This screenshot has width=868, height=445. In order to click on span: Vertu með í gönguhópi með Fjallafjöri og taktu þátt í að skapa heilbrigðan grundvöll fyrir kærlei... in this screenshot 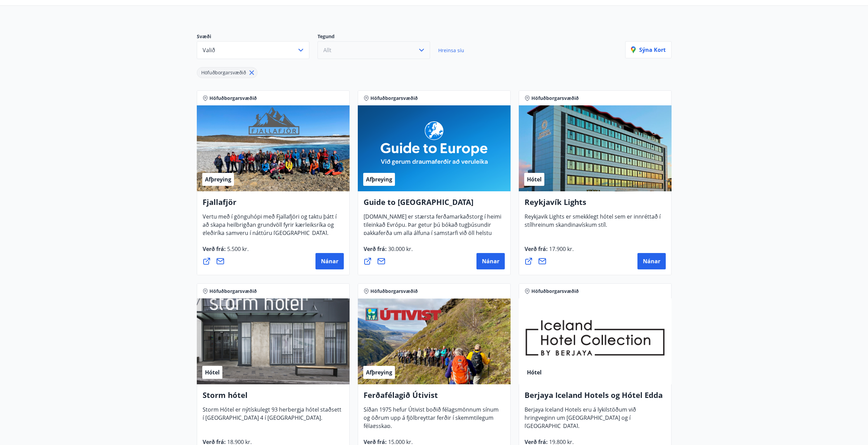, I will do `click(270, 228)`.